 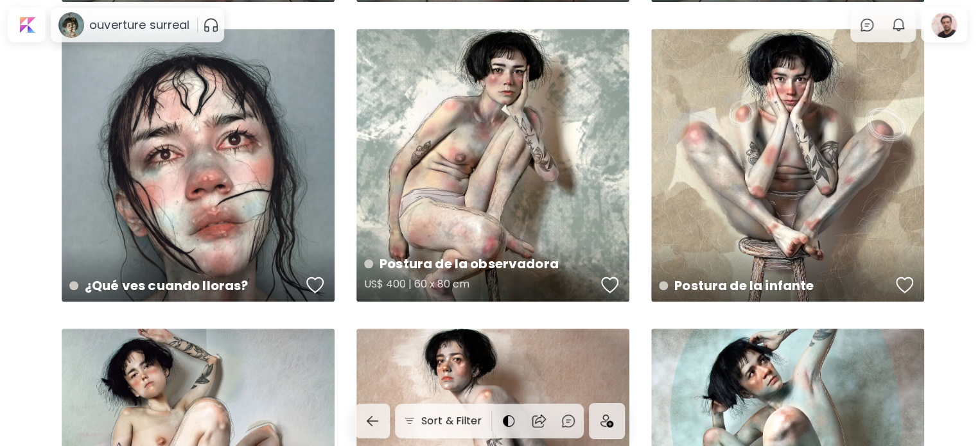 I want to click on h4: ¿Qué ves cuando lloras?, so click(x=186, y=286).